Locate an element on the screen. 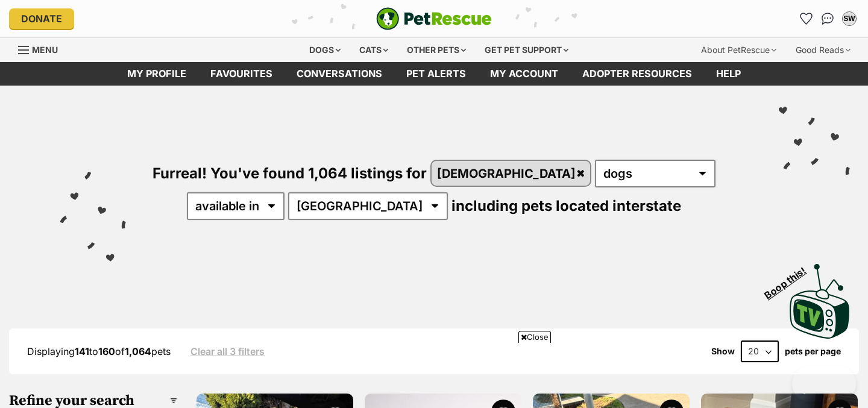 Image resolution: width=868 pixels, height=408 pixels. ul: Account quick links is located at coordinates (827, 19).